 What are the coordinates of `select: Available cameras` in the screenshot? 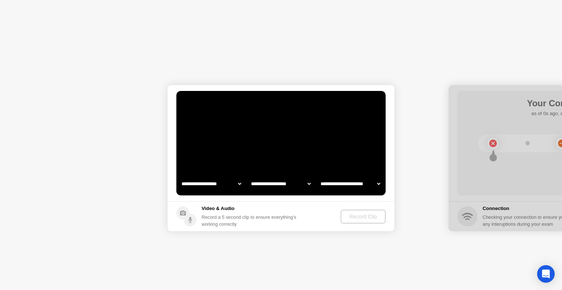 It's located at (211, 184).